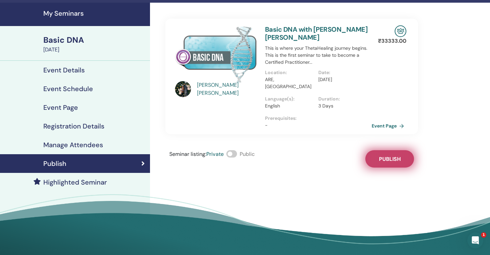  I want to click on h4: Highlighted Seminar, so click(75, 182).